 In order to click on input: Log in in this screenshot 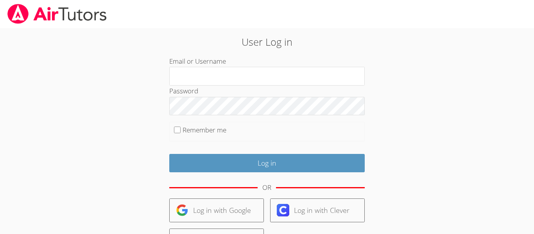, I will do `click(267, 163)`.